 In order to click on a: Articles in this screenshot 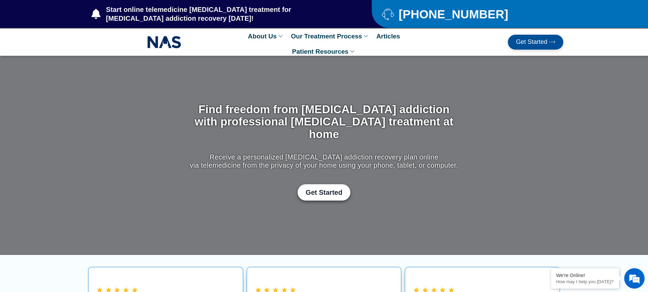, I will do `click(388, 36)`.